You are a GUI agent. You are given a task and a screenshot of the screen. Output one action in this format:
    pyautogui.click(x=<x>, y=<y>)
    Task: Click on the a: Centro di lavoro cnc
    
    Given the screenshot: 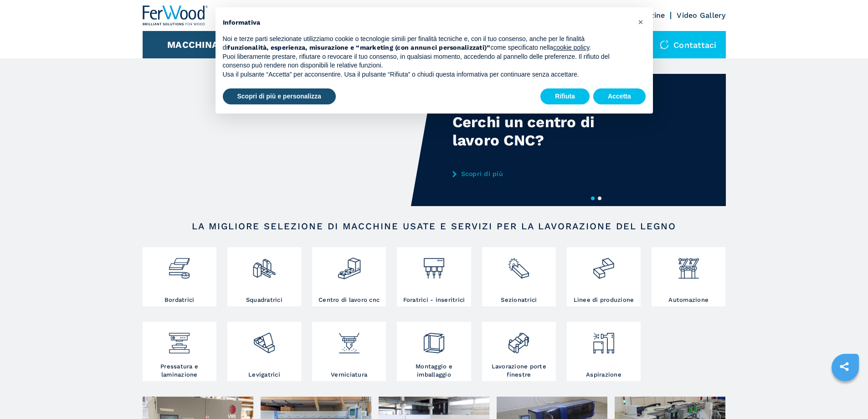 What is the action you would take?
    pyautogui.click(x=349, y=276)
    